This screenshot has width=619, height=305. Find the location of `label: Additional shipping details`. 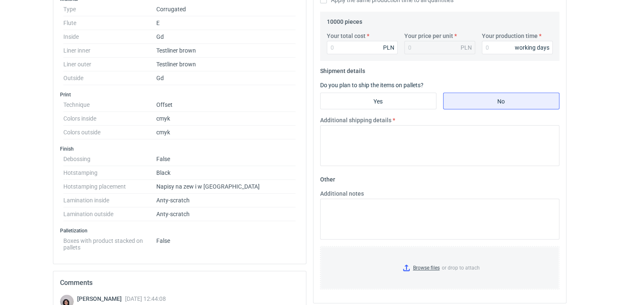

label: Additional shipping details is located at coordinates (356, 120).